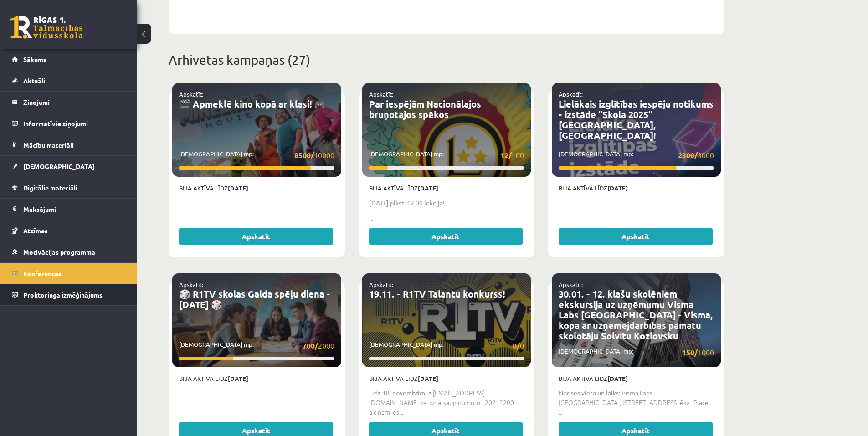 This screenshot has height=436, width=868. Describe the element at coordinates (48, 145) in the screenshot. I see `span: Mācību materiāli` at that location.